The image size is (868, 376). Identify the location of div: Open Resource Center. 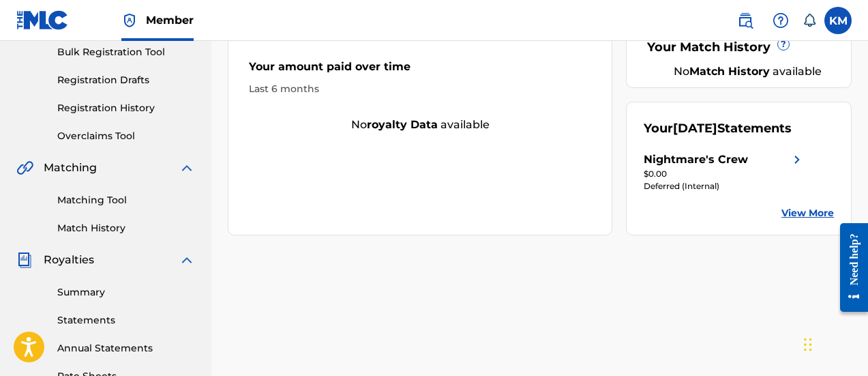
(24, 54).